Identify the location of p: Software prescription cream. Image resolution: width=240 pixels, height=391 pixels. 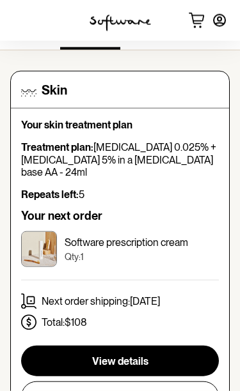
(126, 242).